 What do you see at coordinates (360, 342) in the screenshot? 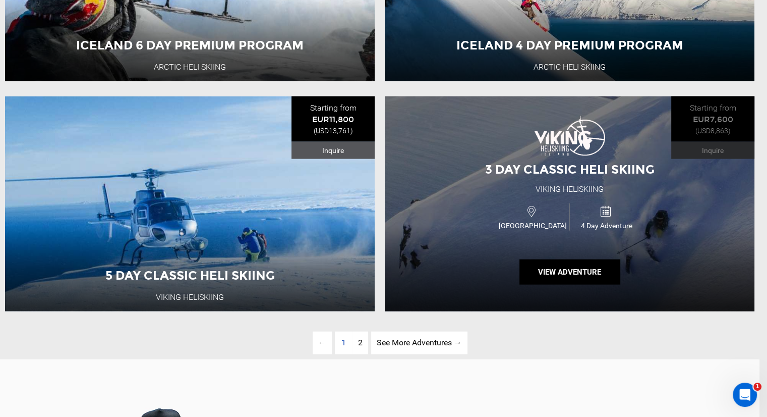
I see `span: 2` at bounding box center [360, 342].